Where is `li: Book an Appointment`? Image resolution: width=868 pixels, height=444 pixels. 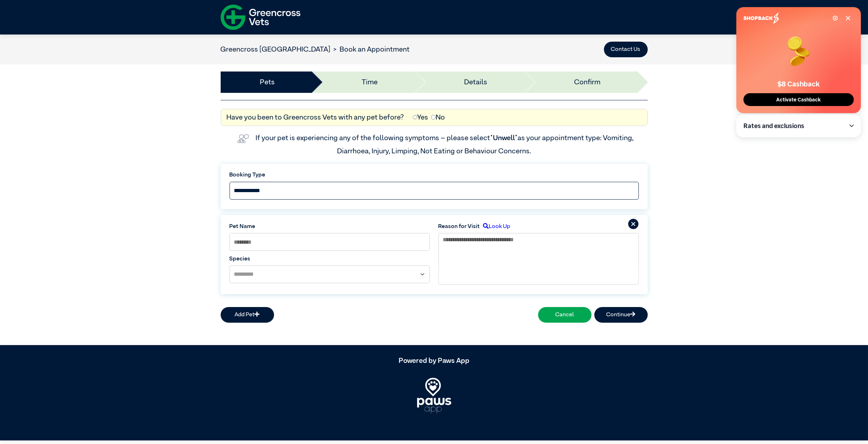 li: Book an Appointment is located at coordinates (370, 50).